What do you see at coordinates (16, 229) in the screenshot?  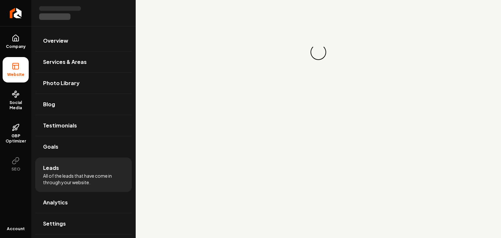 I see `span: Account` at bounding box center [16, 229].